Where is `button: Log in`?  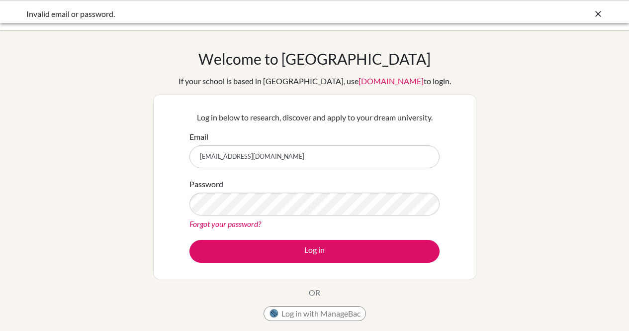
button: Log in is located at coordinates (314, 251).